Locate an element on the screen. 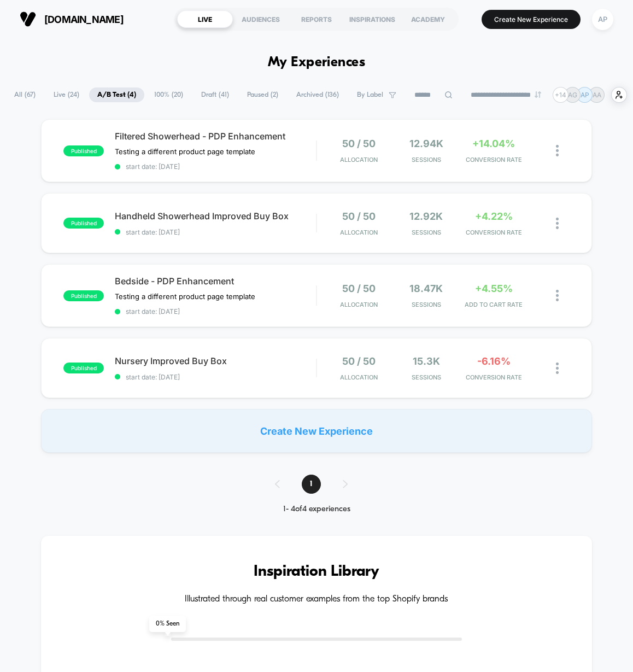  div: Create New Experience is located at coordinates (316, 431).